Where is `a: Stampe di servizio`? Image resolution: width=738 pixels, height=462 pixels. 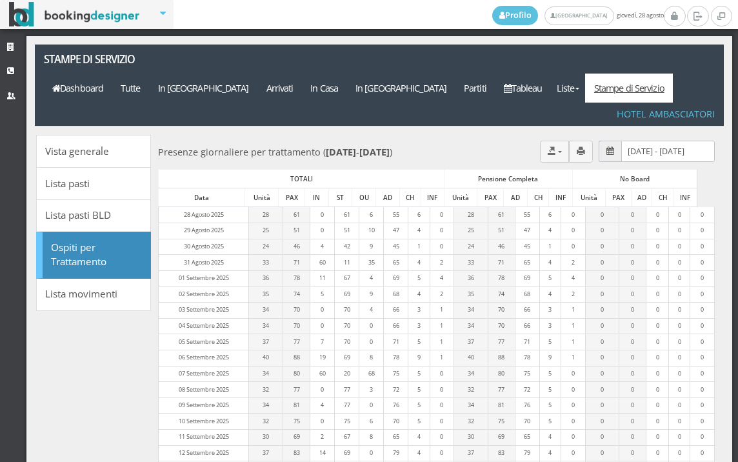 a: Stampe di servizio is located at coordinates (101, 59).